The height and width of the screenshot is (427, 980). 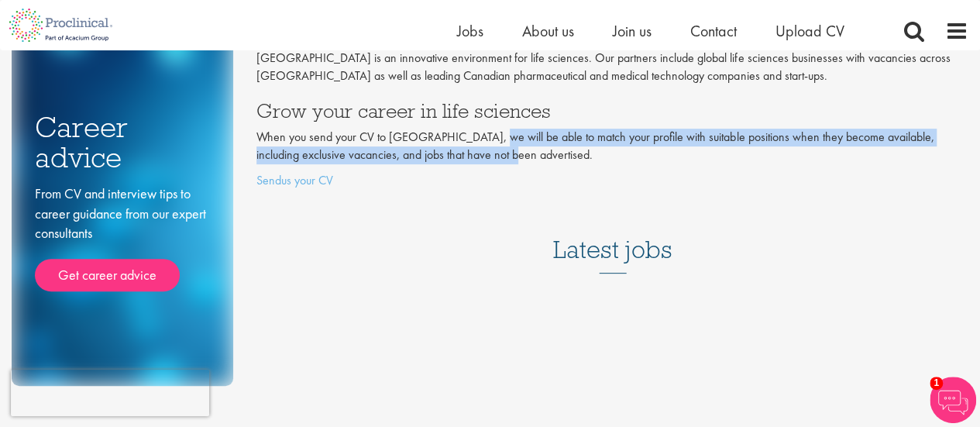 What do you see at coordinates (810, 31) in the screenshot?
I see `a: Upload CV` at bounding box center [810, 31].